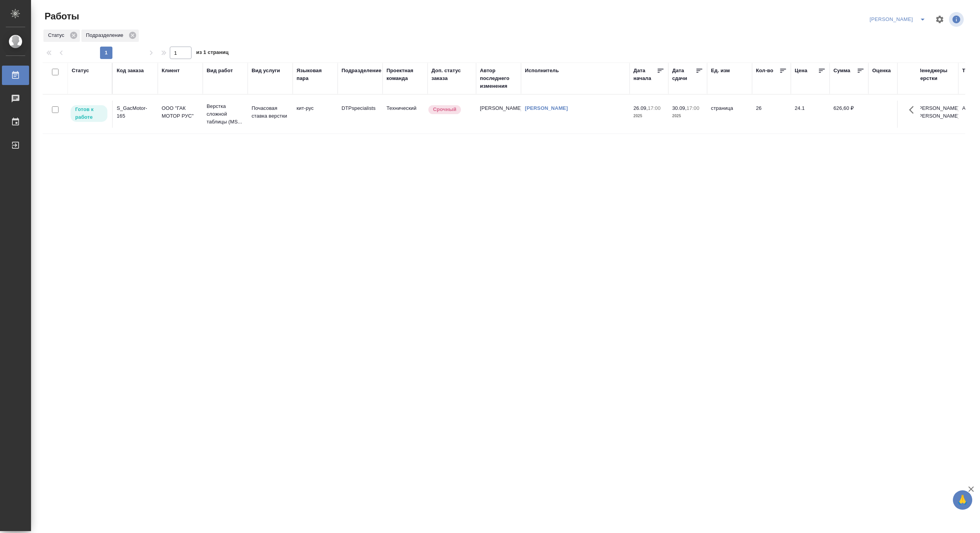  What do you see at coordinates (445, 109) in the screenshot?
I see `p: Срочный` at bounding box center [445, 109].